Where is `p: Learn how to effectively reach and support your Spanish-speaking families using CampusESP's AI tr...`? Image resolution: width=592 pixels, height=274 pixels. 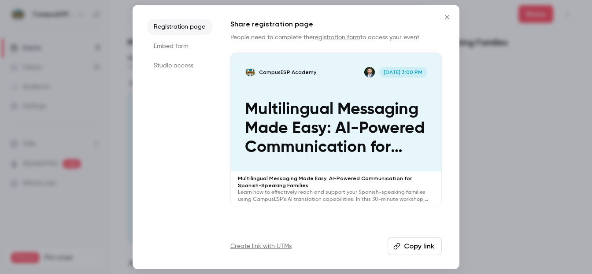 p: Learn how to effectively reach and support your Spanish-speaking families using CampusESP's AI tr... is located at coordinates (336, 196).